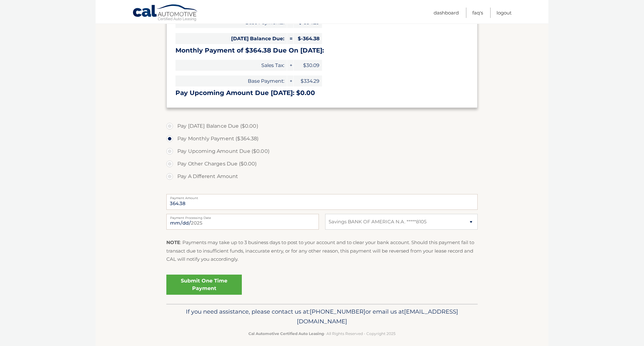  Describe the element at coordinates (322, 197) in the screenshot. I see `label: Payment Amount` at that location.